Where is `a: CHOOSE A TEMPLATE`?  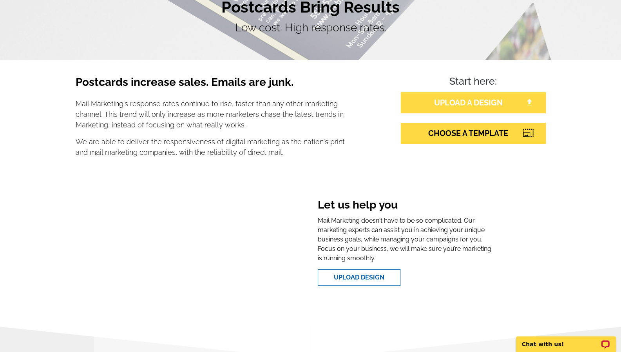 a: CHOOSE A TEMPLATE is located at coordinates (473, 133).